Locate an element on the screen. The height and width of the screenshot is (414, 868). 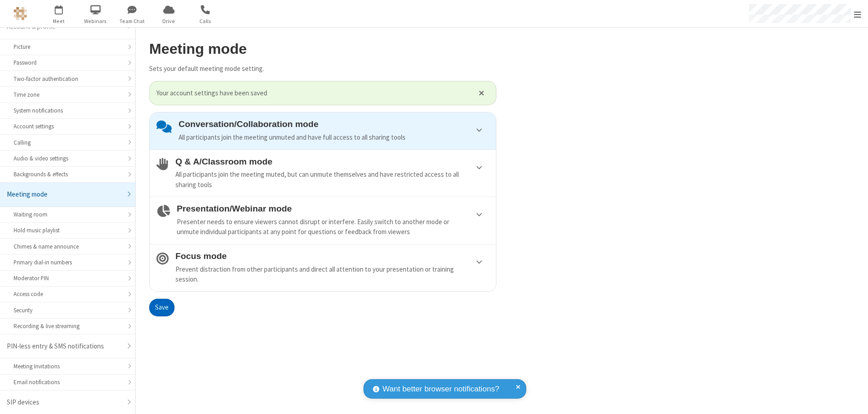
div: Password is located at coordinates (67, 62).